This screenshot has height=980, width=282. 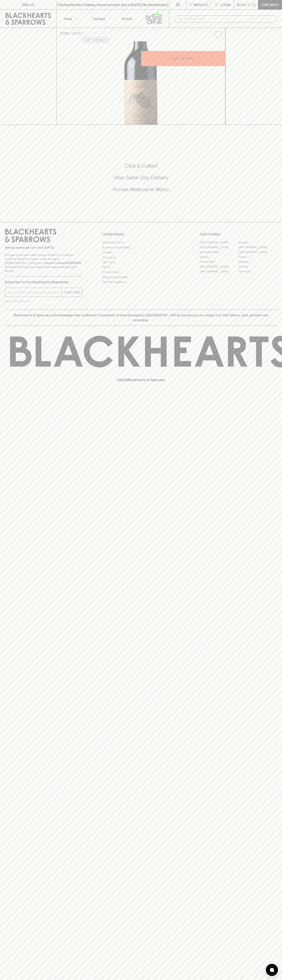 What do you see at coordinates (127, 19) in the screenshot?
I see `p: Stores` at bounding box center [127, 19].